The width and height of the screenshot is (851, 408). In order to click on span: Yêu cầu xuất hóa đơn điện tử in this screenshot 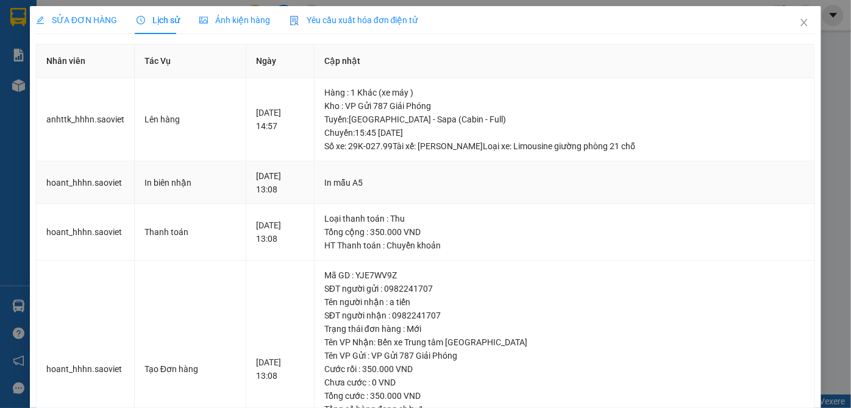, I will do `click(354, 20)`.